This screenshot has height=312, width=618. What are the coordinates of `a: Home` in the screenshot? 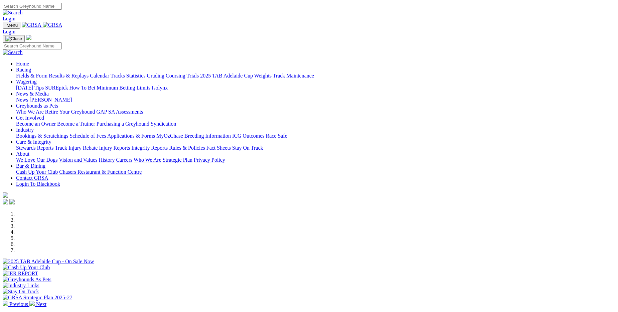 It's located at (22, 63).